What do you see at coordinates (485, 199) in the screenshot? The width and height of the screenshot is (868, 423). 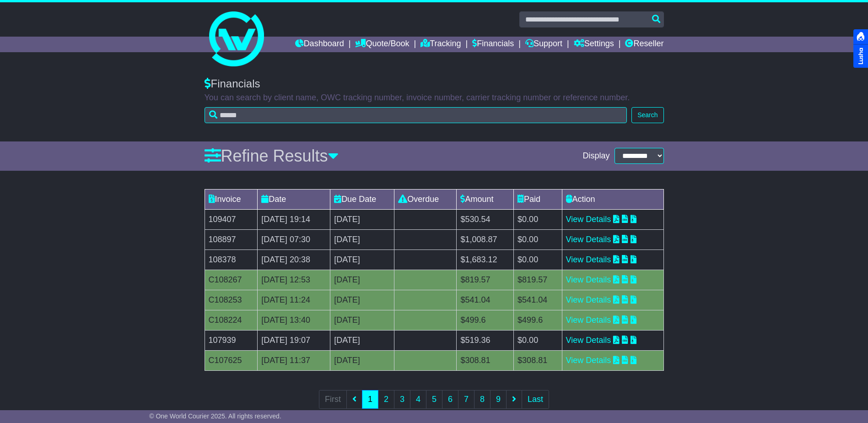 I see `td: Amount` at bounding box center [485, 199].